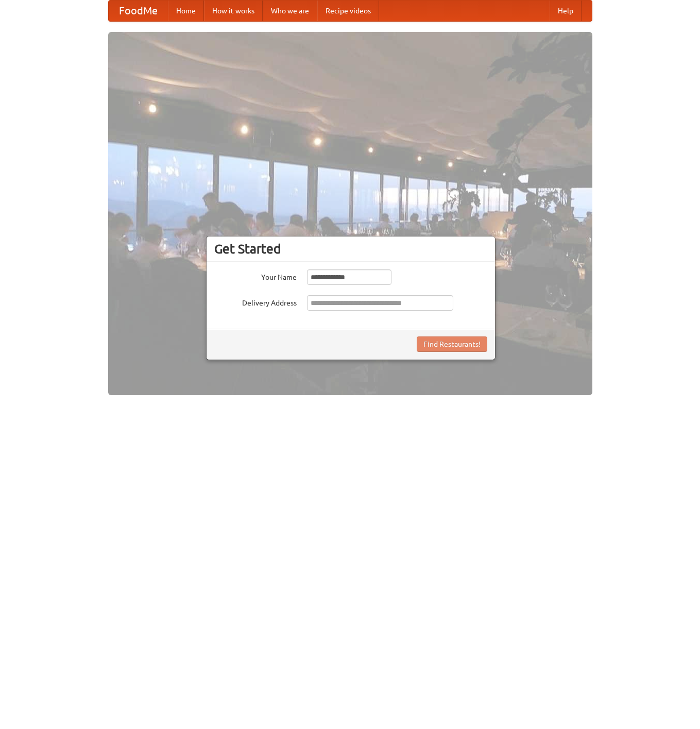 The image size is (700, 729). Describe the element at coordinates (186, 11) in the screenshot. I see `a: Home` at that location.